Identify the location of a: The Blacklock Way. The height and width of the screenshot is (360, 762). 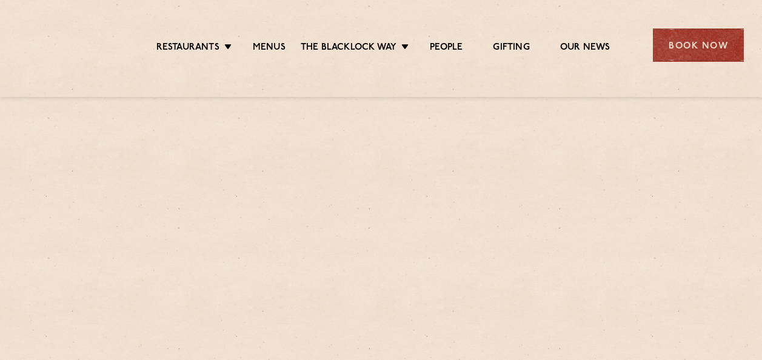
(348, 48).